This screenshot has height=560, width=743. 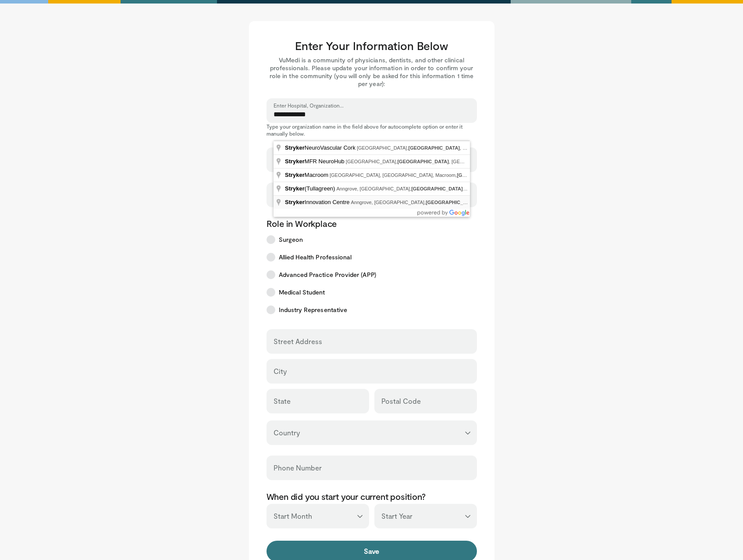 I want to click on p: Role in Workplace, so click(x=372, y=223).